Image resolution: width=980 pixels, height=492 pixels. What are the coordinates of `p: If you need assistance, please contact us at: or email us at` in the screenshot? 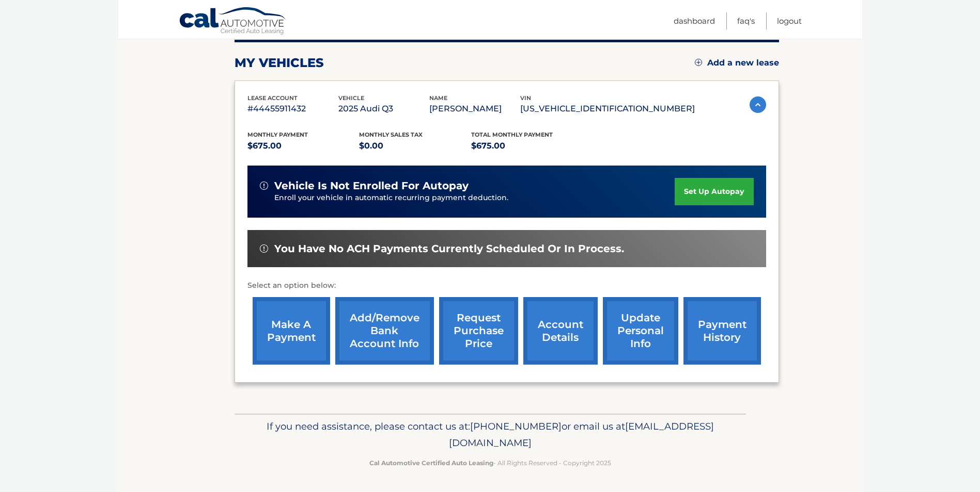 It's located at (490, 435).